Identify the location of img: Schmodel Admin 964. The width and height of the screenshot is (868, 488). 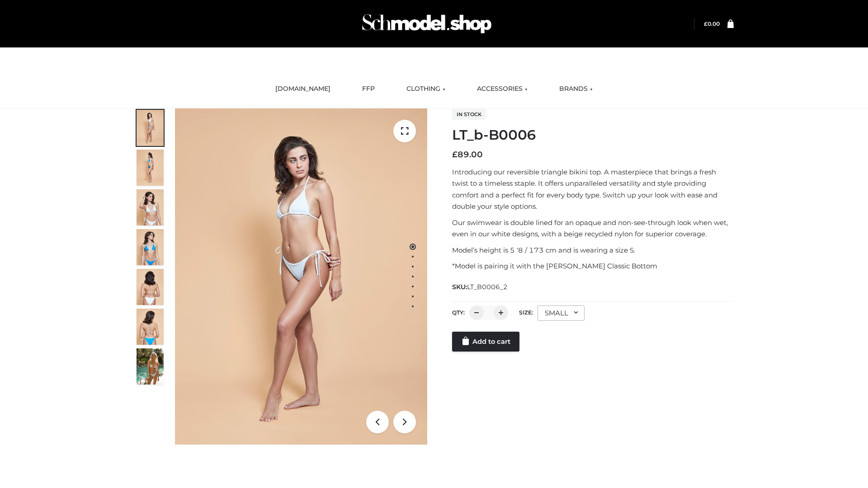
(427, 23).